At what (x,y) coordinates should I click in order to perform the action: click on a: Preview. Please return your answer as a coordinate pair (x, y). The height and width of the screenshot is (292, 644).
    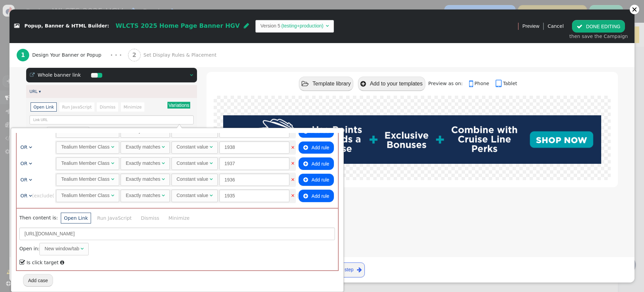
    Looking at the image, I should click on (531, 26).